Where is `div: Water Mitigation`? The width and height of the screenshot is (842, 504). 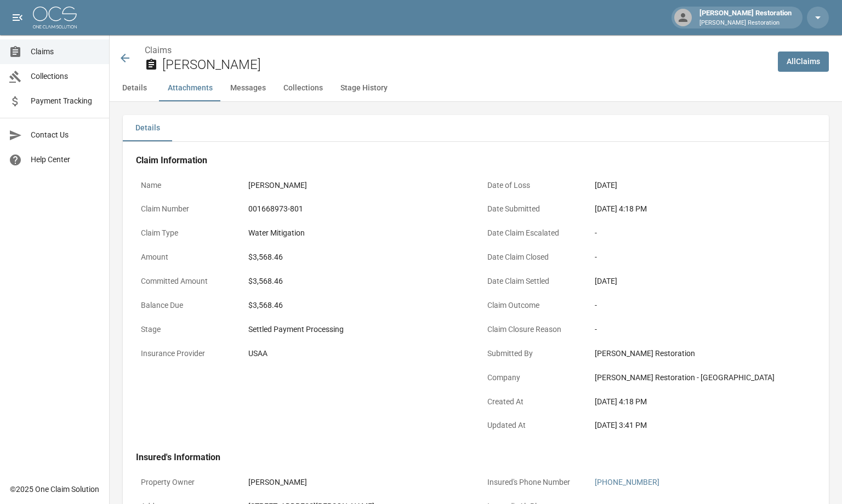 div: Water Mitigation is located at coordinates (356, 233).